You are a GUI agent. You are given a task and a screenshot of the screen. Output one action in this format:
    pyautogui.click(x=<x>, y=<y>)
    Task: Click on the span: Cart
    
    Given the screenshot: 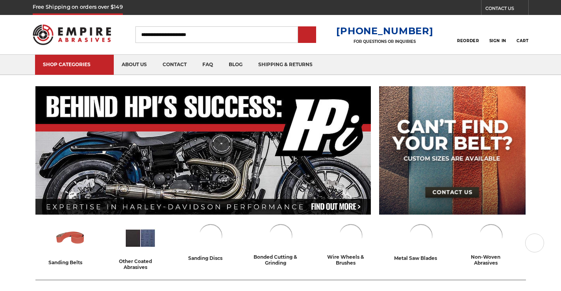 What is the action you would take?
    pyautogui.click(x=523, y=41)
    